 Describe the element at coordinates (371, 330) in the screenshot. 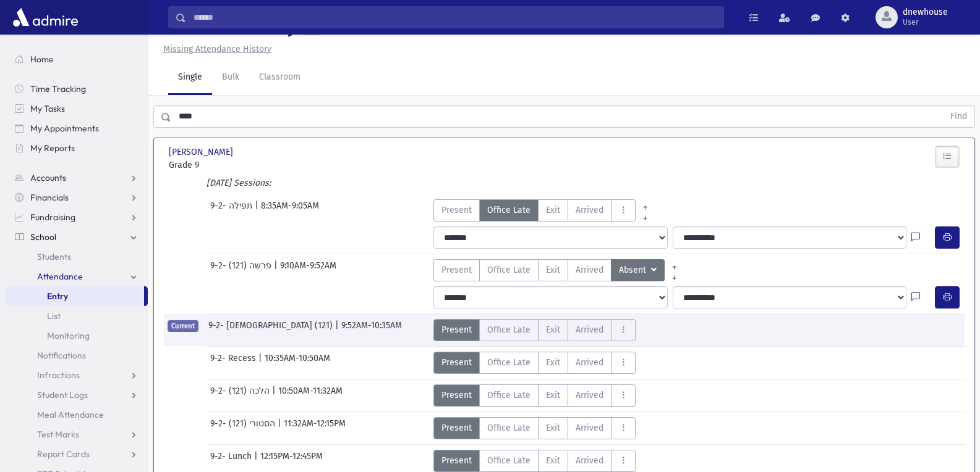

I see `span: 9:52AM-10:35AM` at that location.